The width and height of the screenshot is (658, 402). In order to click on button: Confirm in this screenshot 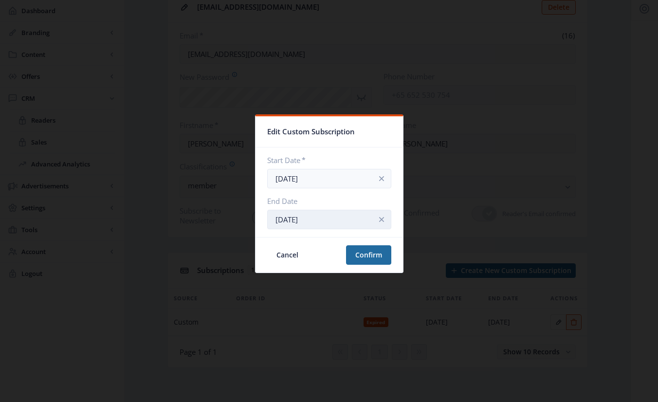, I will do `click(368, 255)`.